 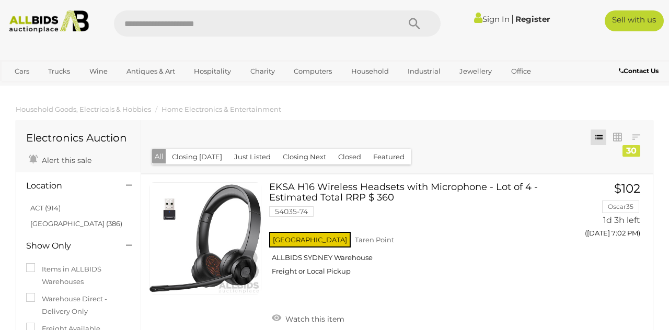 What do you see at coordinates (424, 71) in the screenshot?
I see `a: Industrial` at bounding box center [424, 71].